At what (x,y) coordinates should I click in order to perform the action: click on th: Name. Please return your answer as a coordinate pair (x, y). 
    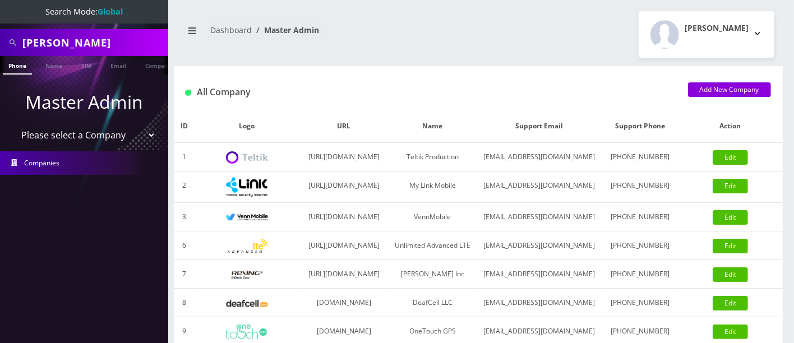
    Looking at the image, I should click on (433, 126).